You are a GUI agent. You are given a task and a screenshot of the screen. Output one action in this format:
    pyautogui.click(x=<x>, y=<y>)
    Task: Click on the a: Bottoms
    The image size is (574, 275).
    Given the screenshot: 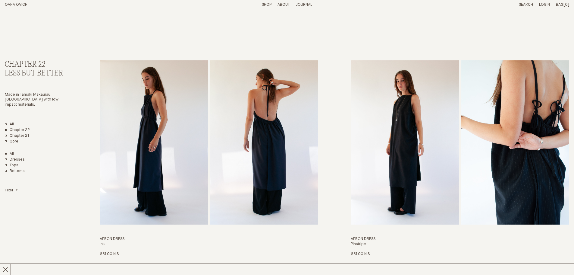 What is the action you would take?
    pyautogui.click(x=15, y=171)
    